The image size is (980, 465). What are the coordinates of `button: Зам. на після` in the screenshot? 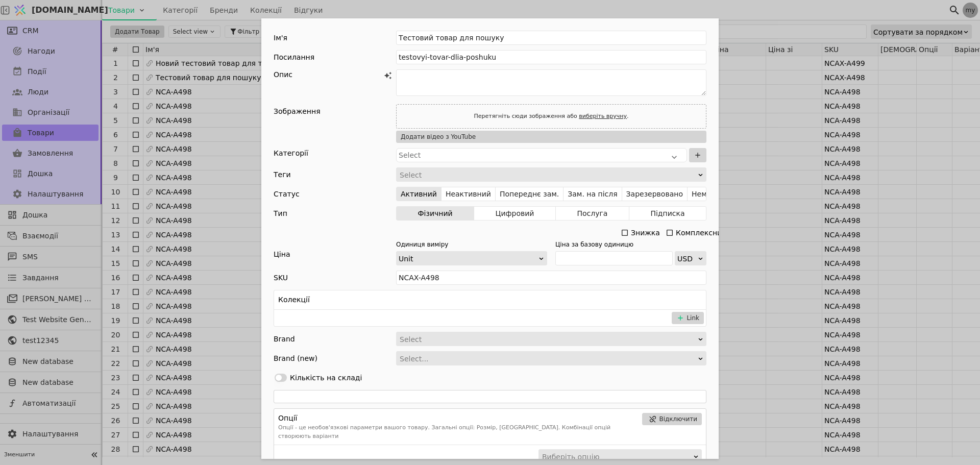 It's located at (592, 194).